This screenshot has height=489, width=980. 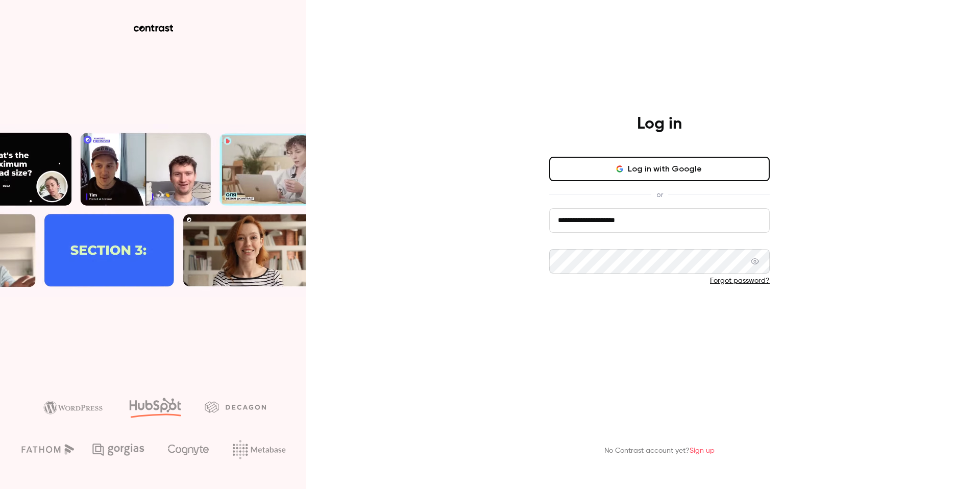 What do you see at coordinates (660, 194) in the screenshot?
I see `span: or` at bounding box center [660, 194].